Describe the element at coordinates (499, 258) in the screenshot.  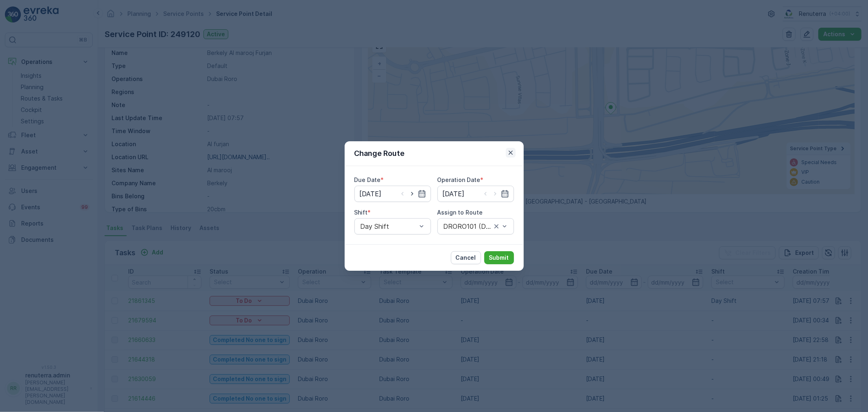
I see `button: Submit` at that location.